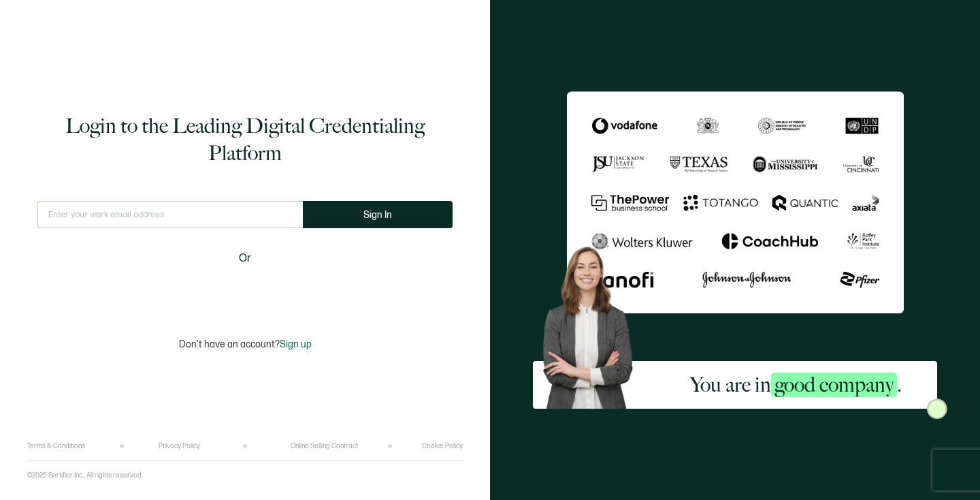 This screenshot has height=500, width=980. Describe the element at coordinates (245, 140) in the screenshot. I see `h1: Login to the Leading Digital Credentialing Platform` at that location.